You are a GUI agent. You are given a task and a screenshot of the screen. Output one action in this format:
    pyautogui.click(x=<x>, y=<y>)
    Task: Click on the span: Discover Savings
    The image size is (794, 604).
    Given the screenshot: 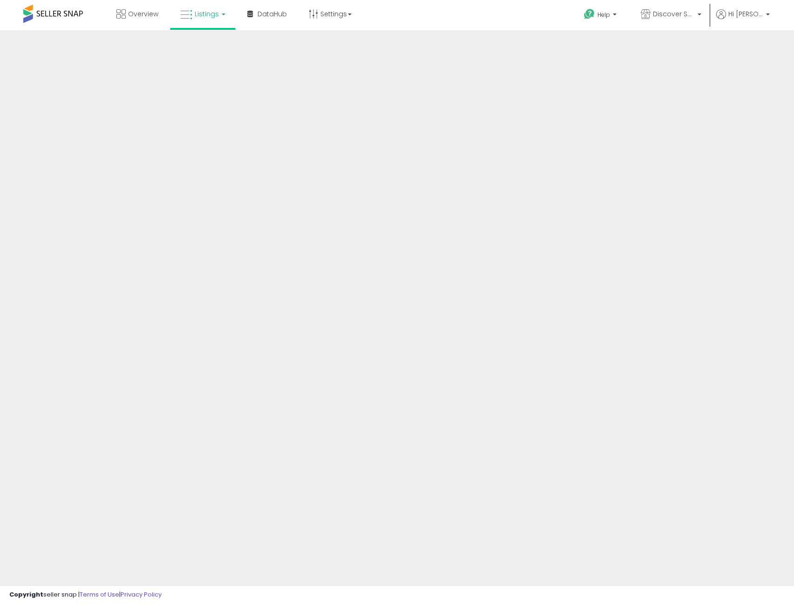 What is the action you would take?
    pyautogui.click(x=674, y=14)
    